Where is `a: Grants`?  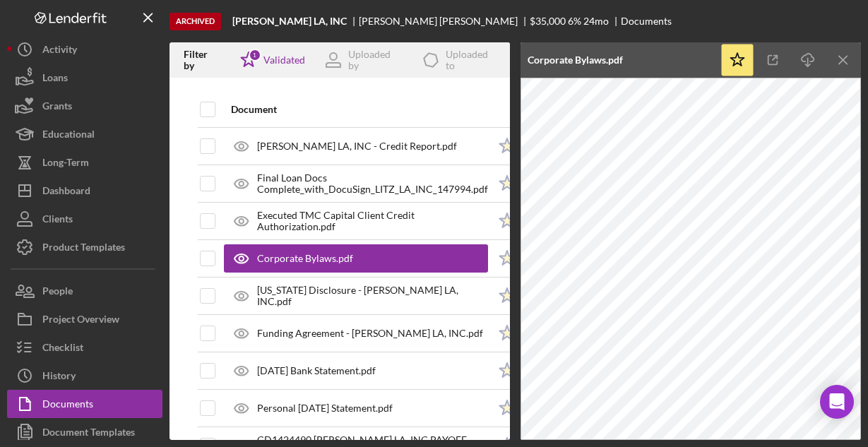
a: Grants is located at coordinates (85, 105).